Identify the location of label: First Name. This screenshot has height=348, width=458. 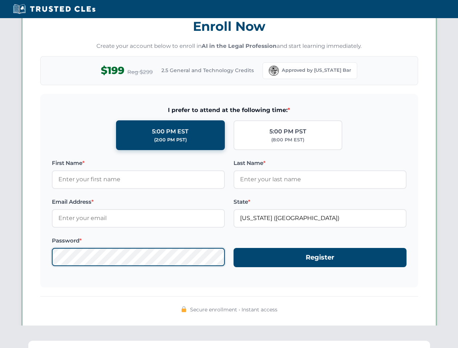
(138, 163).